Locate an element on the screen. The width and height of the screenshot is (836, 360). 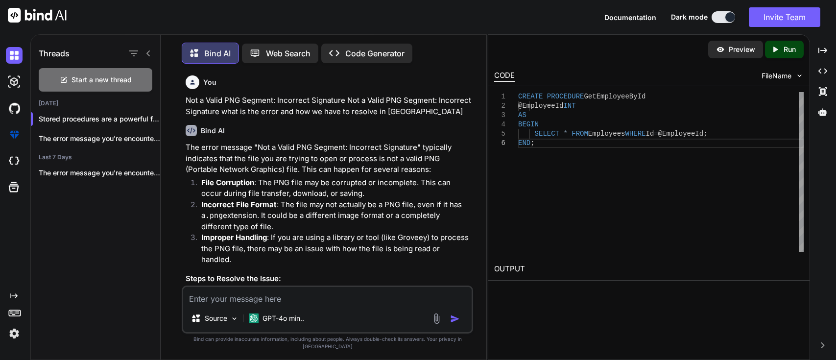
div: 2 is located at coordinates (499, 106).